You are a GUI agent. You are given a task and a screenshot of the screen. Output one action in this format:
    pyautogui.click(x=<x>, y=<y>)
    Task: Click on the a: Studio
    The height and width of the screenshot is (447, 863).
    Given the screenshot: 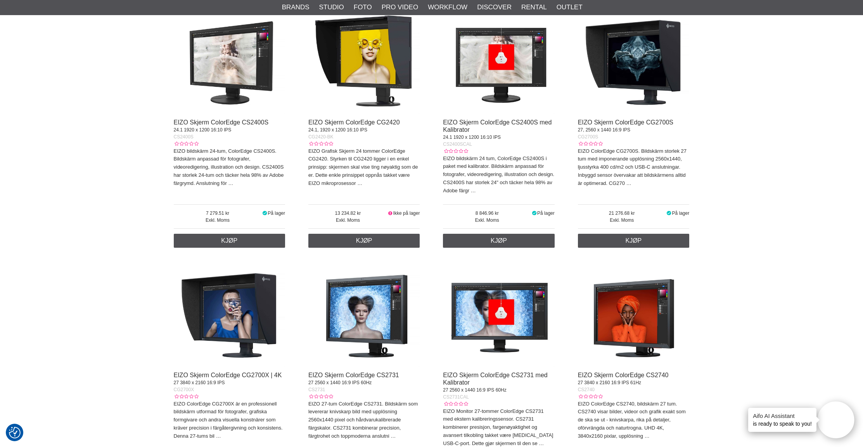 What is the action you would take?
    pyautogui.click(x=332, y=7)
    